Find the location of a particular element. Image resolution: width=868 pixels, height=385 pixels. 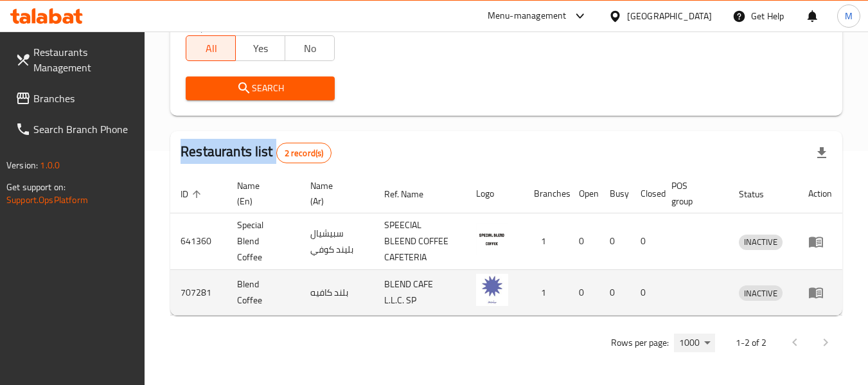

div: Rows per page: is located at coordinates (694, 343).